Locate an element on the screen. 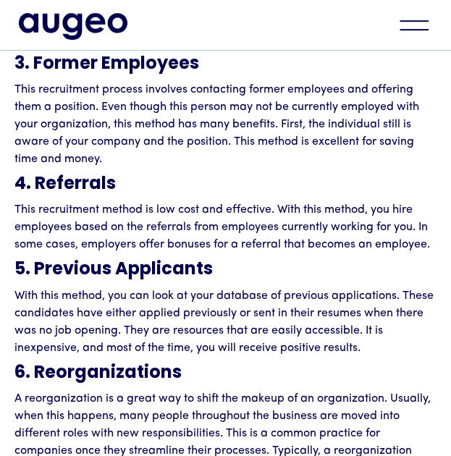  img: Augeo's full logo in midnight blue. is located at coordinates (73, 27).